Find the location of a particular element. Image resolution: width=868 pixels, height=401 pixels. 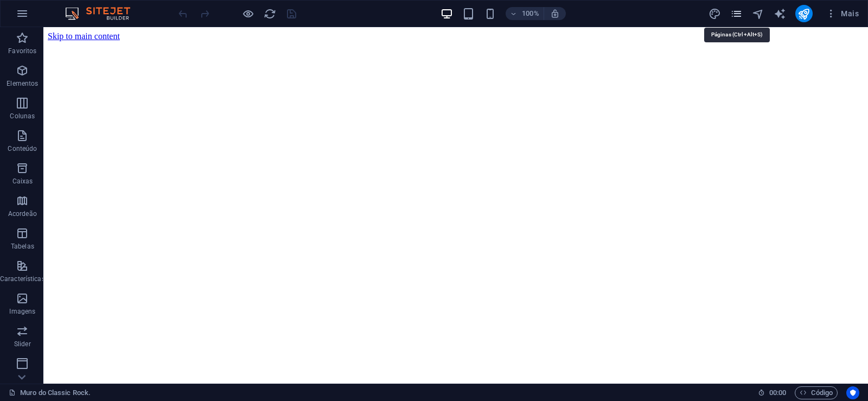

p: Conteúdo is located at coordinates (22, 149).